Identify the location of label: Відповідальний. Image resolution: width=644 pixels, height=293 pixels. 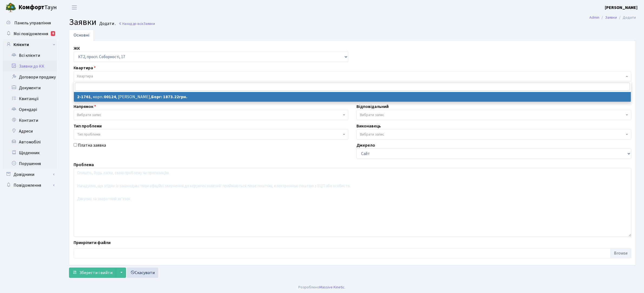
(372, 106).